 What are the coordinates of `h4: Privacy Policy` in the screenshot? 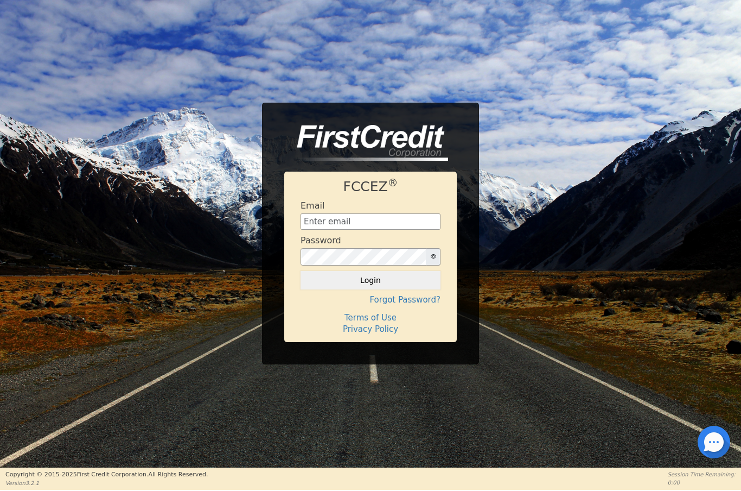 It's located at (371, 329).